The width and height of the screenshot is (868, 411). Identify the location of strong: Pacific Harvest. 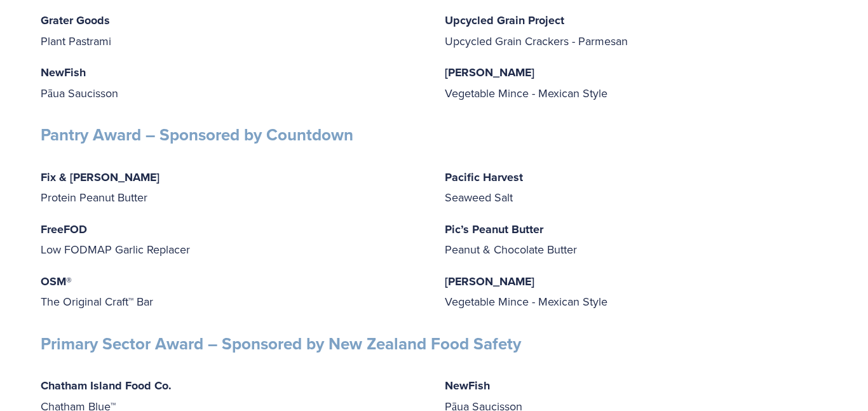
(483, 177).